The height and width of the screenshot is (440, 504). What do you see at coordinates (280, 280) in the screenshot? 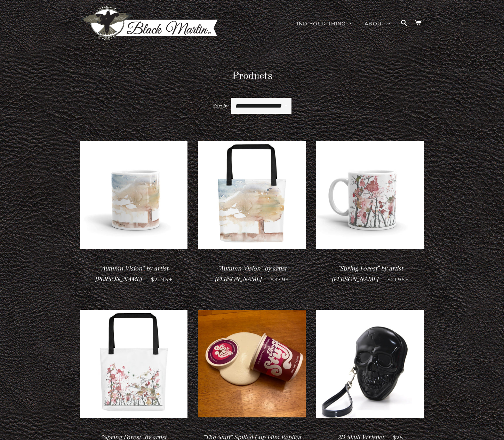
I see `span: $37.99` at bounding box center [280, 280].